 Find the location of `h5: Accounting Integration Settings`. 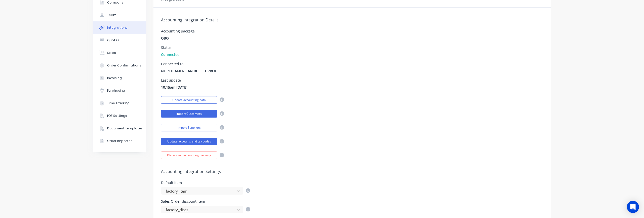

h5: Accounting Integration Settings is located at coordinates (352, 172).